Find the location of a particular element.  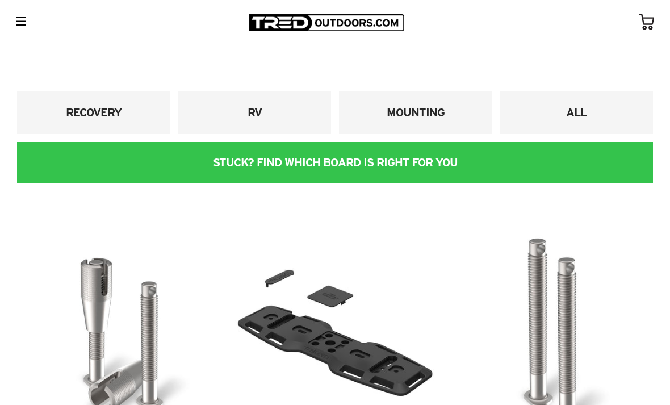

img: menu-icon is located at coordinates (21, 21).